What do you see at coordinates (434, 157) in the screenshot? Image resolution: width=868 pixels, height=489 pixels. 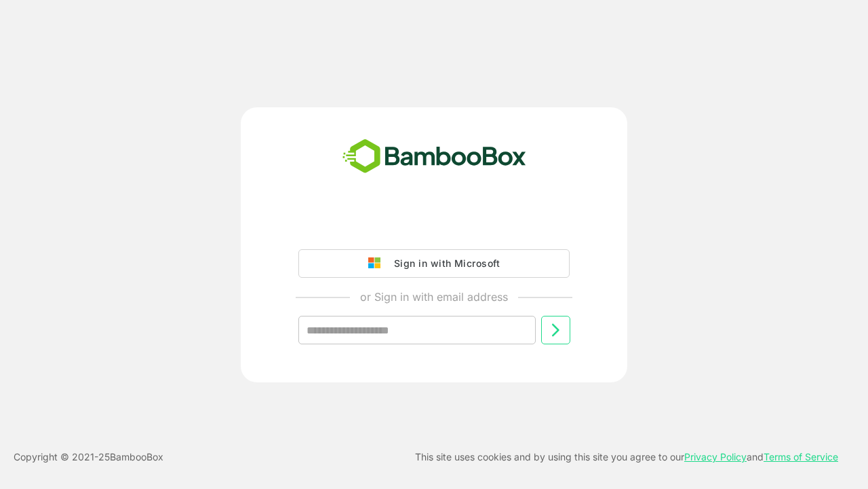 I see `img: bamboobox` at bounding box center [434, 157].